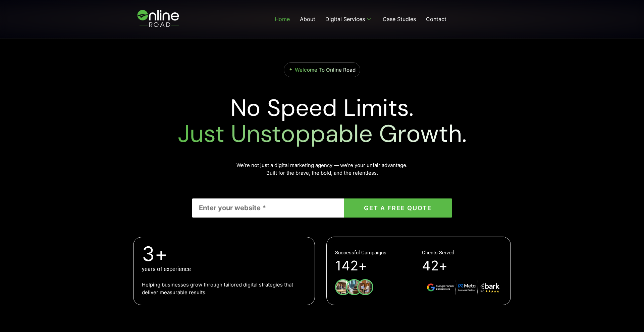 This screenshot has height=332, width=644. I want to click on h2: No Speed Limits., so click(322, 121).